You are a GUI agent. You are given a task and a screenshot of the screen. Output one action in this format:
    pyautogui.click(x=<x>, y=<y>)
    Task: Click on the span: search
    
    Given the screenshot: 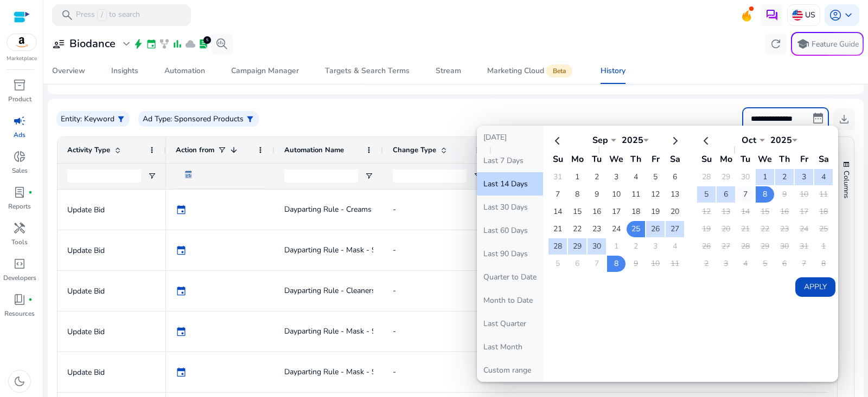 What is the action you would take?
    pyautogui.click(x=67, y=15)
    